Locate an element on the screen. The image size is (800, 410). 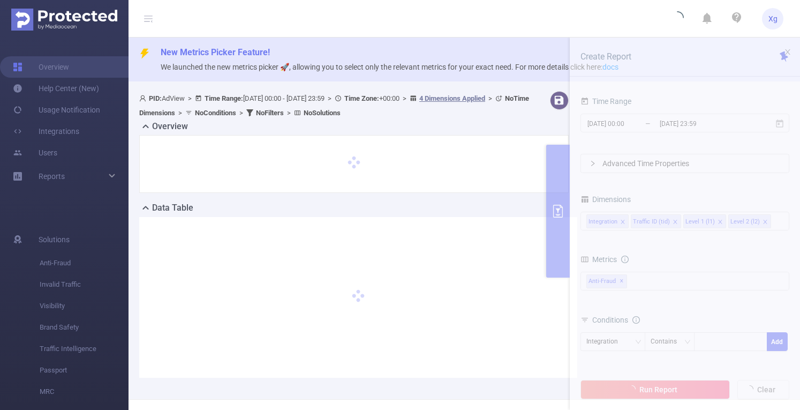
i: icon: loading is located at coordinates (677, 19).